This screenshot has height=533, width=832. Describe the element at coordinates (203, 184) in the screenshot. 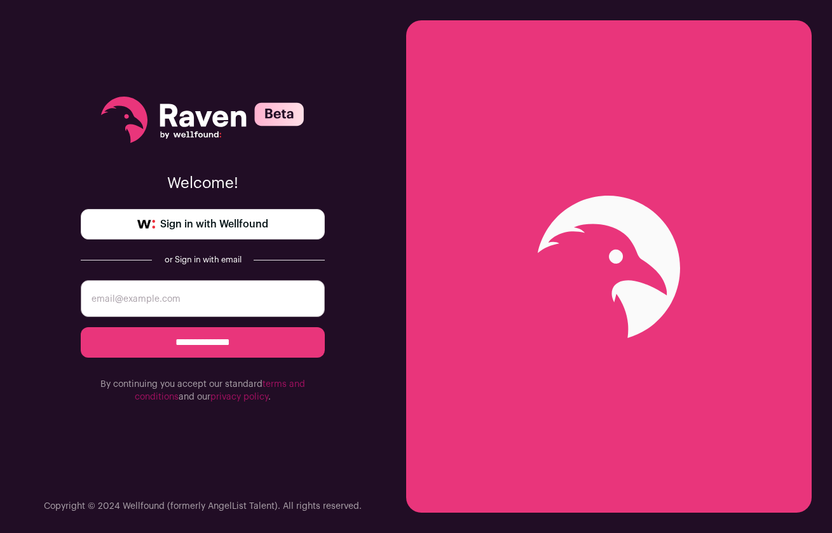

I see `p: Welcome!` at that location.